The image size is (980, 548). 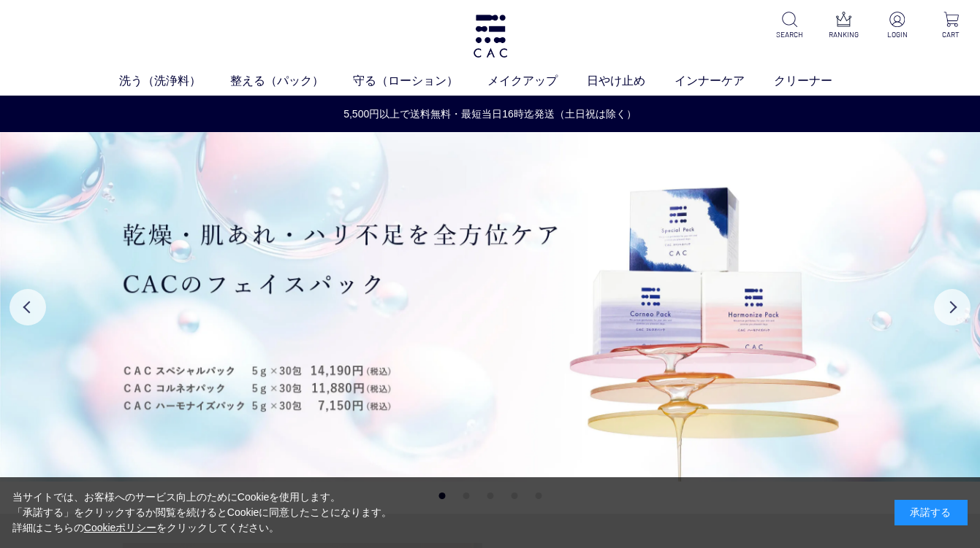 I want to click on a: インナーケア, so click(x=724, y=81).